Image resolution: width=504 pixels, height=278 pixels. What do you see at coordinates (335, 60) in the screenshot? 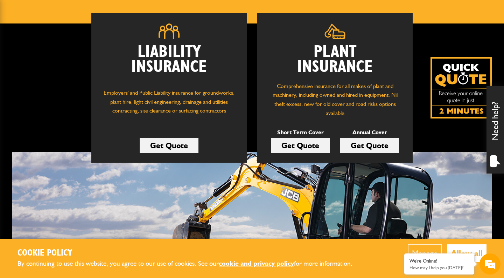
I see `h2: Plant Insurance` at bounding box center [335, 60].